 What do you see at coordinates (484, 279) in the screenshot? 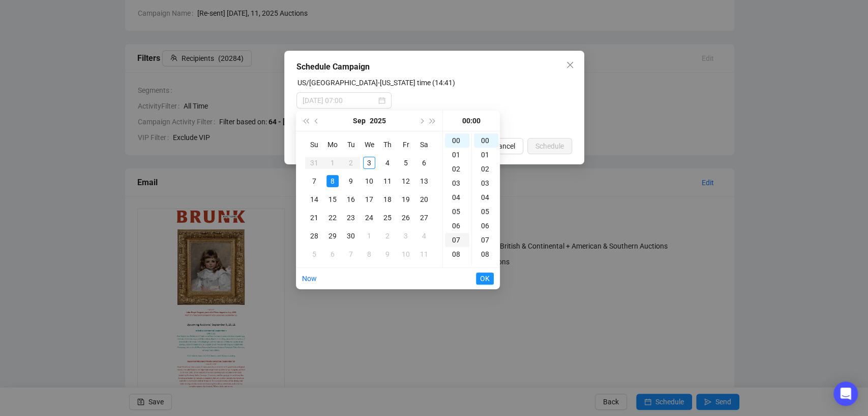
I see `button: OK` at bounding box center [484, 279].